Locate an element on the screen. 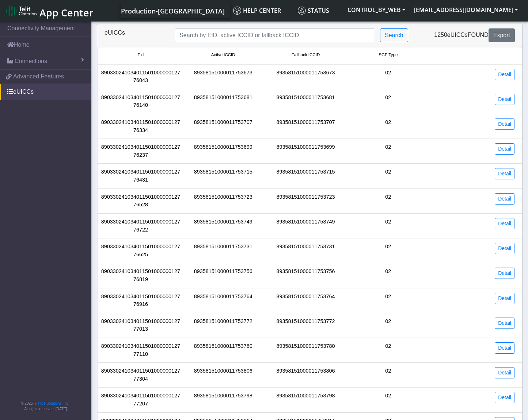  img: knowledge.svg is located at coordinates (237, 11).